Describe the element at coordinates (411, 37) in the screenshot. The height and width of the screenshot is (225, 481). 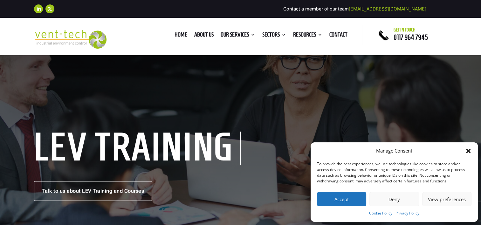
I see `span: 0117 964 7945` at that location.